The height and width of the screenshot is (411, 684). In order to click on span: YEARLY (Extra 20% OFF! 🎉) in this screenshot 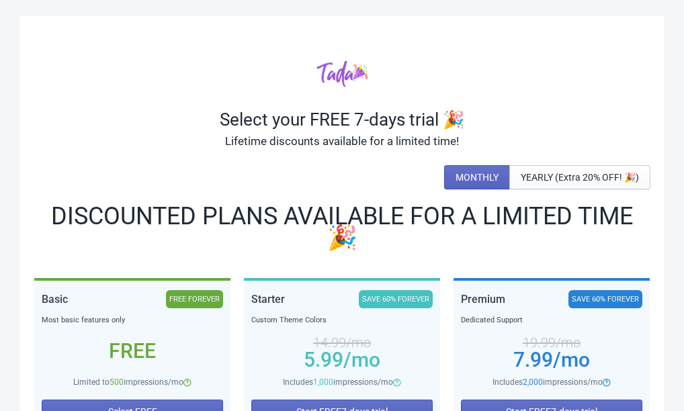, I will do `click(580, 177)`.